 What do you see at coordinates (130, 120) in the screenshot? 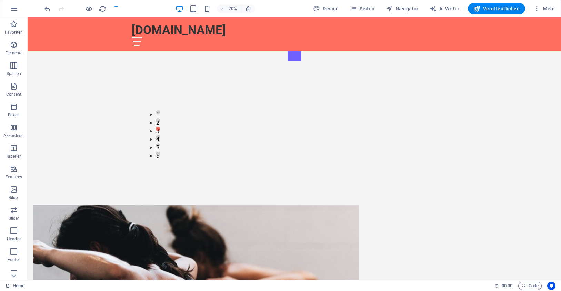
I see `button: 4` at bounding box center [130, 120].